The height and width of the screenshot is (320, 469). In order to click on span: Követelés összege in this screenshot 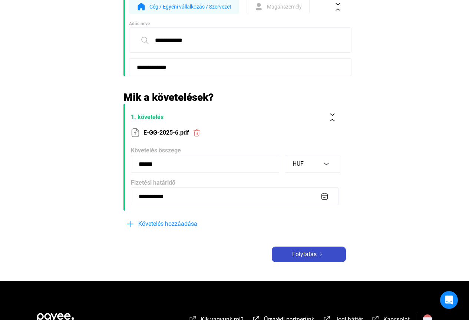, I will do `click(156, 150)`.